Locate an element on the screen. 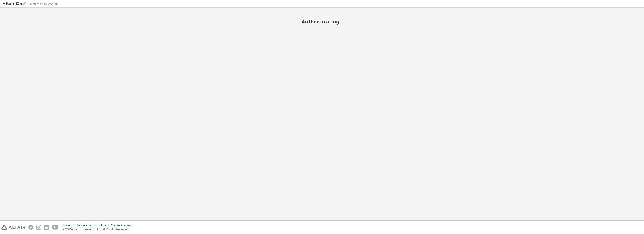  div: Cookie Consent is located at coordinates (123, 226).